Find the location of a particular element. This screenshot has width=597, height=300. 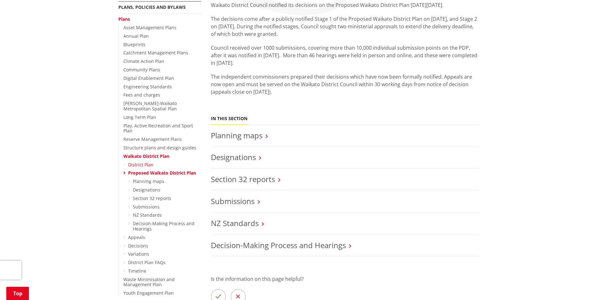

h5: In this section is located at coordinates (229, 119).